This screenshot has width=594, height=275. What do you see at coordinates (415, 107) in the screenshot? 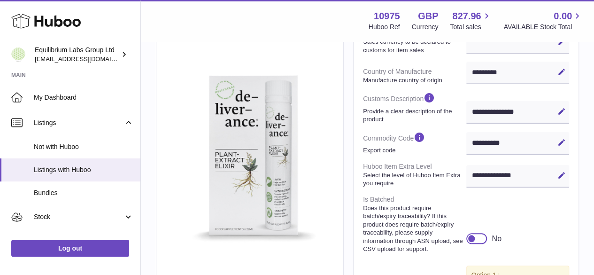
I see `dt: Customs Description` at bounding box center [415, 107].